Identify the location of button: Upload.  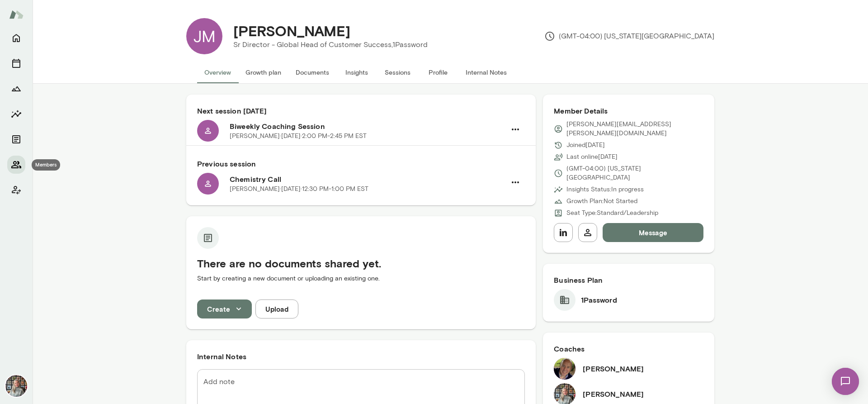
(277, 309).